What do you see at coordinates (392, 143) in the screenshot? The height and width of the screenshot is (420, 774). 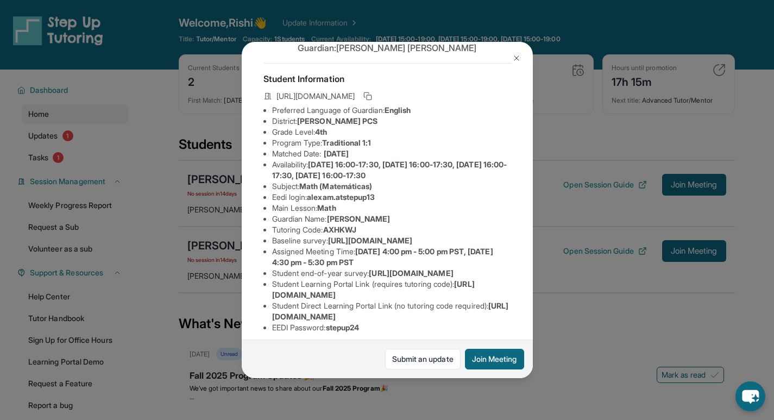 I see `li: Program Type:` at bounding box center [392, 143].